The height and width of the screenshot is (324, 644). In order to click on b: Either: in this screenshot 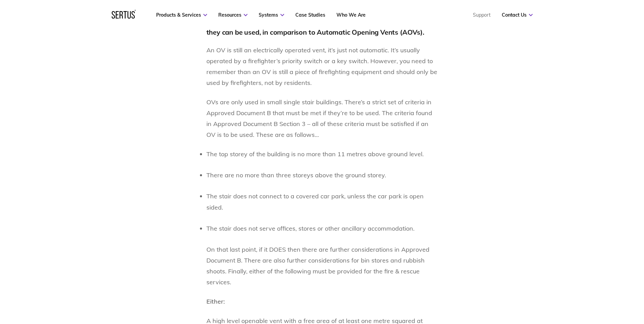, I will do `click(216, 301)`.